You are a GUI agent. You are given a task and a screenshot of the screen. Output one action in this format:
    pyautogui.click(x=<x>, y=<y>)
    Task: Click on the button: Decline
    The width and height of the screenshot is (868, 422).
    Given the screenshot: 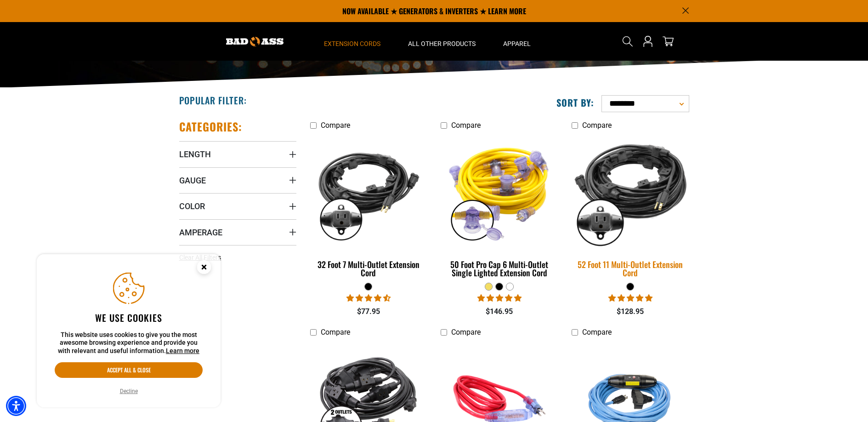 What is the action you would take?
    pyautogui.click(x=128, y=391)
    